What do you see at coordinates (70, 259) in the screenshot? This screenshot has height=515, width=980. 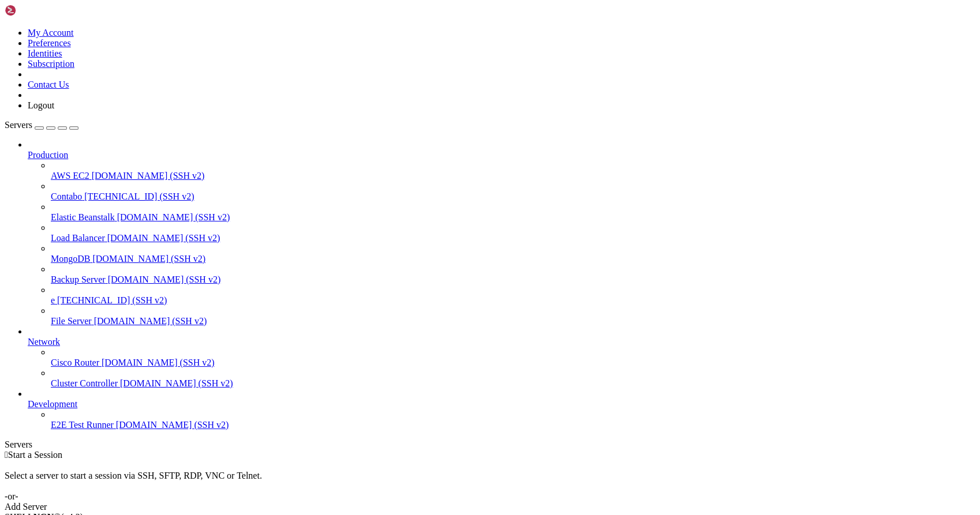 I see `span: MongoDB` at bounding box center [70, 259].